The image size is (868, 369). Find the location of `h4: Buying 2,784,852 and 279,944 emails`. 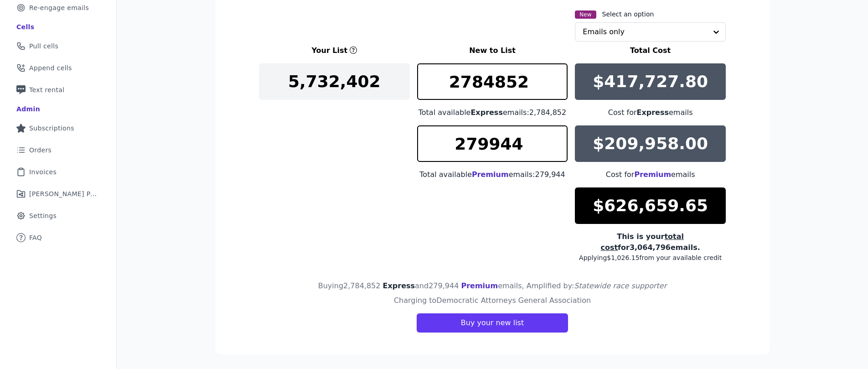

h4: Buying 2,784,852 and 279,944 emails is located at coordinates (493, 286).